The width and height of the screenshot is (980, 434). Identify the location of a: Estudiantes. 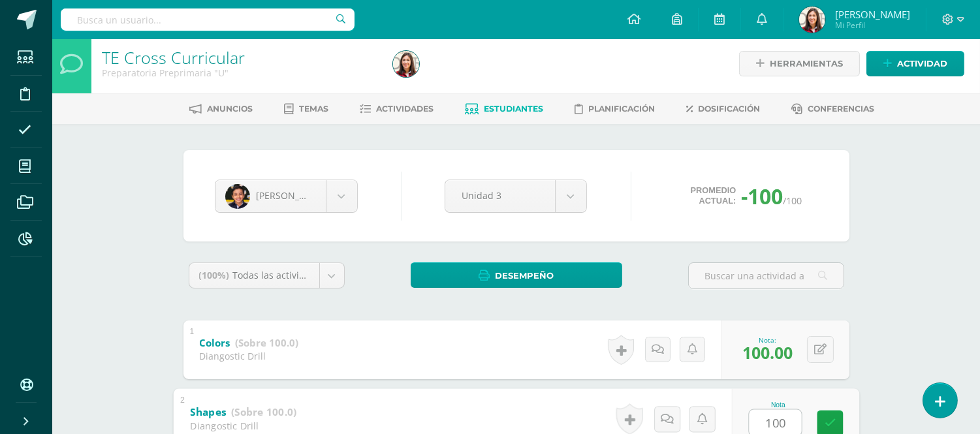
(504, 109).